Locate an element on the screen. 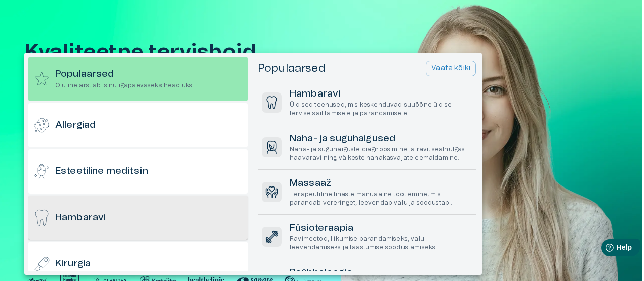  h6: Allergiad is located at coordinates (76, 125).